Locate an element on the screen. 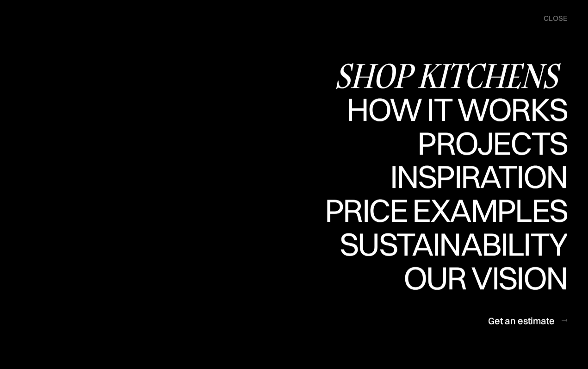 This screenshot has height=369, width=588. a: ProjectsProjects is located at coordinates (492, 143).